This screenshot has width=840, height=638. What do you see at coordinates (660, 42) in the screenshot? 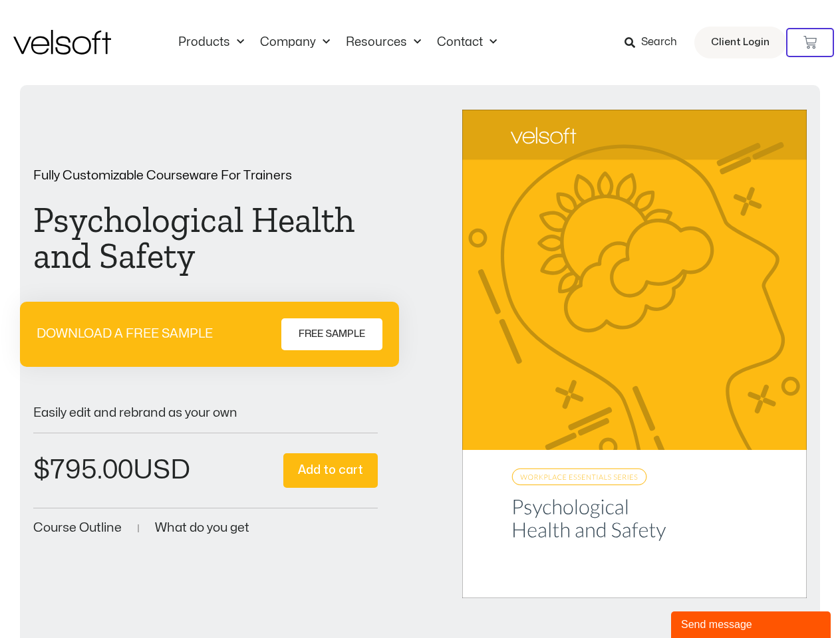
I see `span: Search` at bounding box center [660, 42].